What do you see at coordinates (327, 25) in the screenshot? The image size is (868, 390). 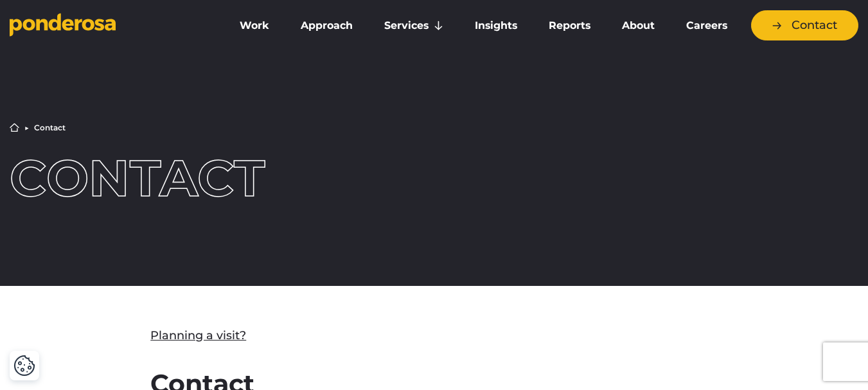 I see `a: Approach` at bounding box center [327, 25].